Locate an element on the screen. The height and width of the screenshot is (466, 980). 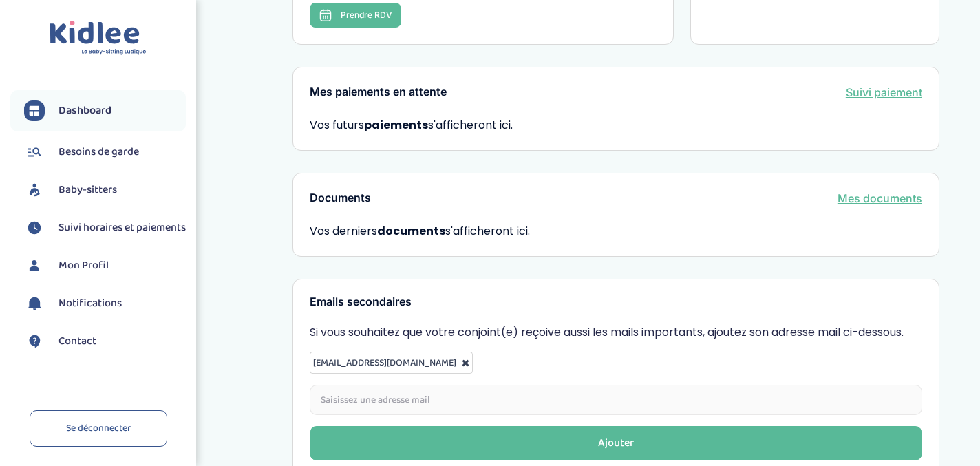
span: Contact is located at coordinates (77, 342).